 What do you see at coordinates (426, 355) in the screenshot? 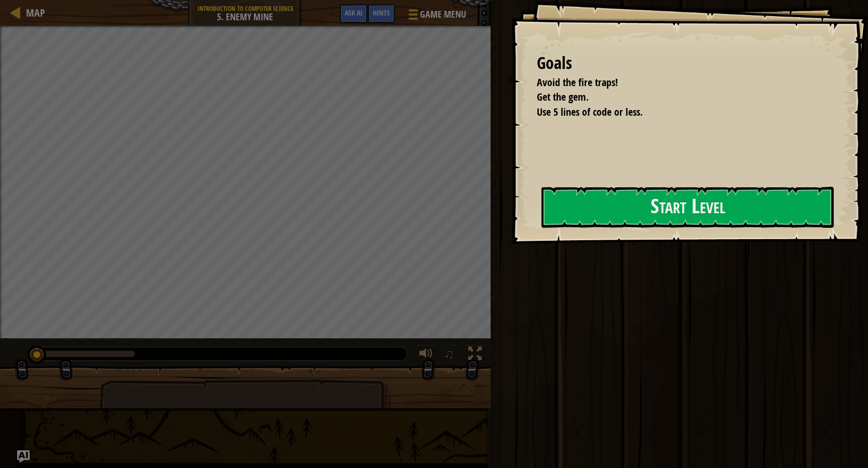
I see `button: Adjust volume` at bounding box center [426, 355].